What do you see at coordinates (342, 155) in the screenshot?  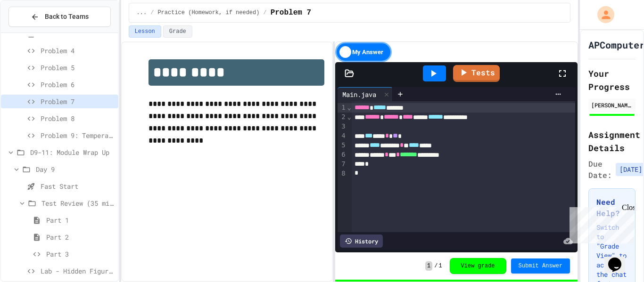 I see `div: 6` at bounding box center [342, 155].